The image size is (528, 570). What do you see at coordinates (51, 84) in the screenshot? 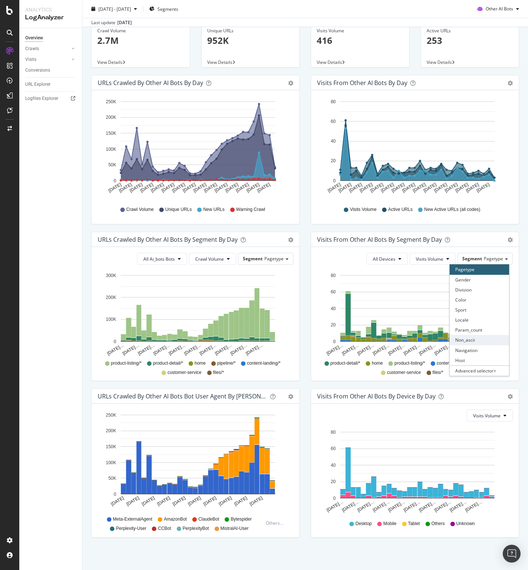
I see `a: URL Explorer` at bounding box center [51, 84].